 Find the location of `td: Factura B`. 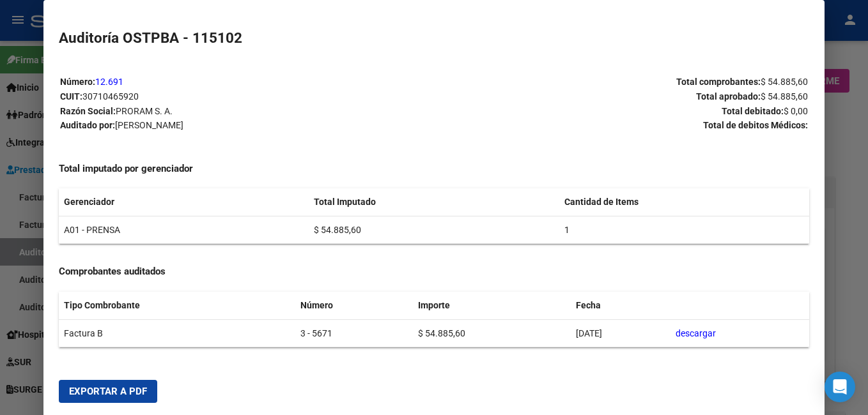

td: Factura B is located at coordinates (177, 333).